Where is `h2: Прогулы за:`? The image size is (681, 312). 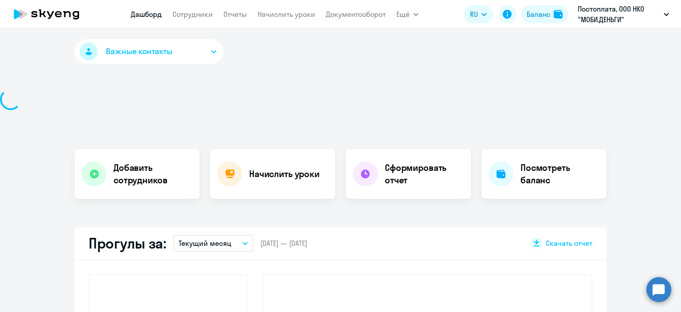
h2: Прогулы за: is located at coordinates (127, 243).